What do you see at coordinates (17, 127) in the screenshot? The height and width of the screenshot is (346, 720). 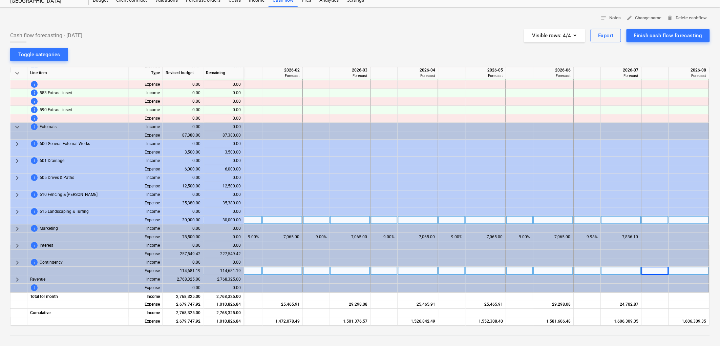 I see `span: keyboard_arrow_down` at bounding box center [17, 127].